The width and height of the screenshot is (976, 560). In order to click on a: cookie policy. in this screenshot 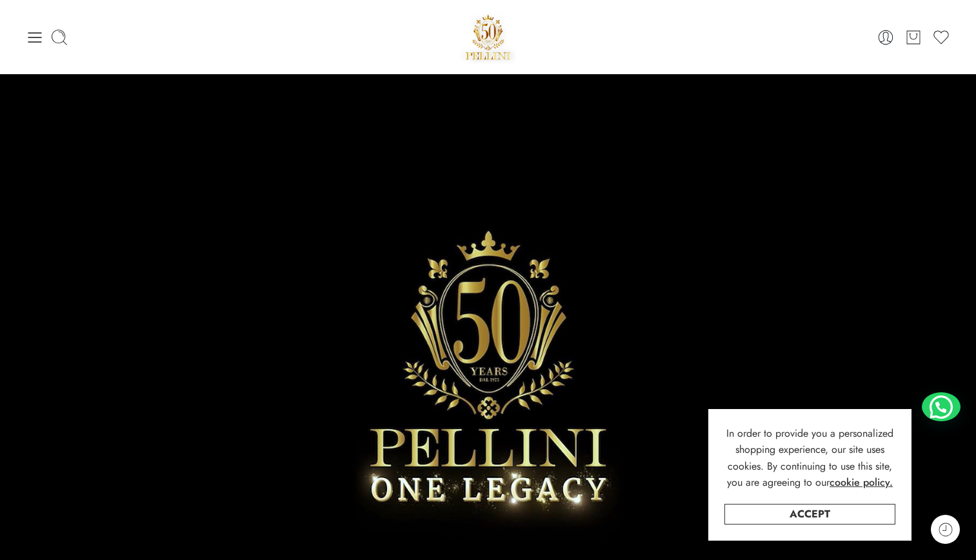, I will do `click(862, 482)`.